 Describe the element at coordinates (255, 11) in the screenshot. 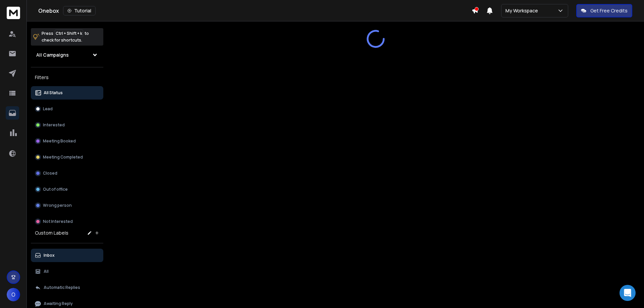

I see `div: Onebox` at that location.